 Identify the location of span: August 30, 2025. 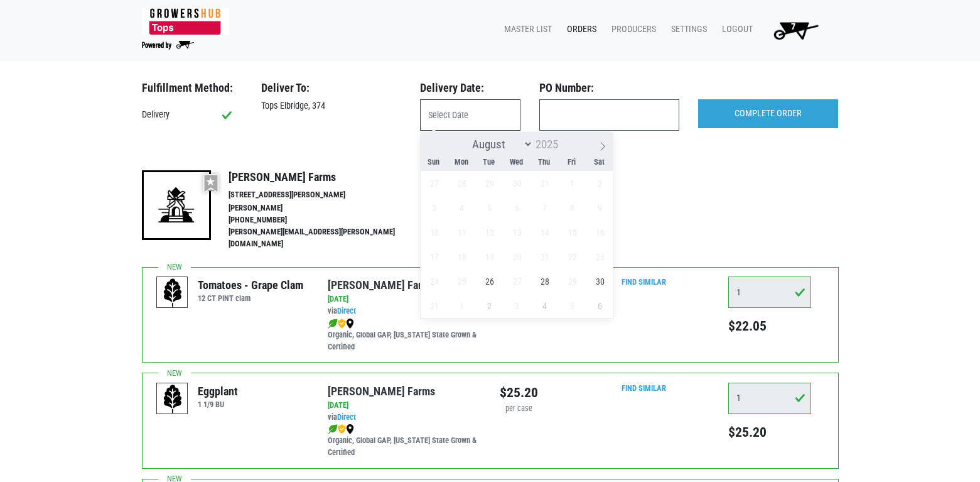
(600, 281).